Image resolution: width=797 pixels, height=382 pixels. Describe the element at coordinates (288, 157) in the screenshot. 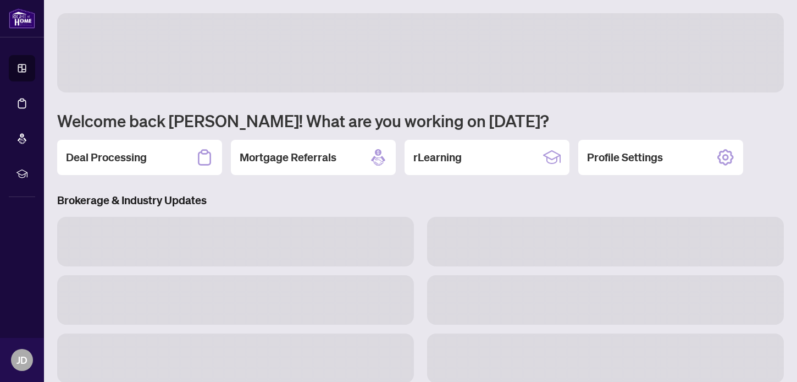

I see `h2: Mortgage Referrals` at that location.